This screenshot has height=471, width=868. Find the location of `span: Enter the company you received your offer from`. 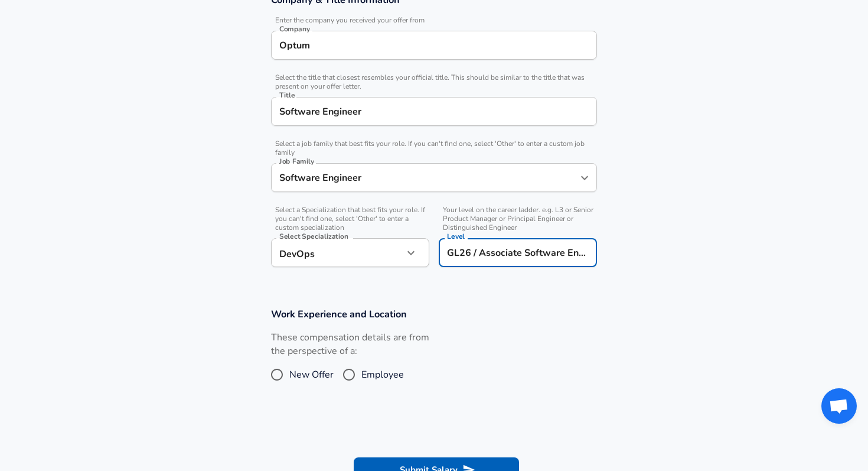

span: Enter the company you received your offer from is located at coordinates (434, 20).